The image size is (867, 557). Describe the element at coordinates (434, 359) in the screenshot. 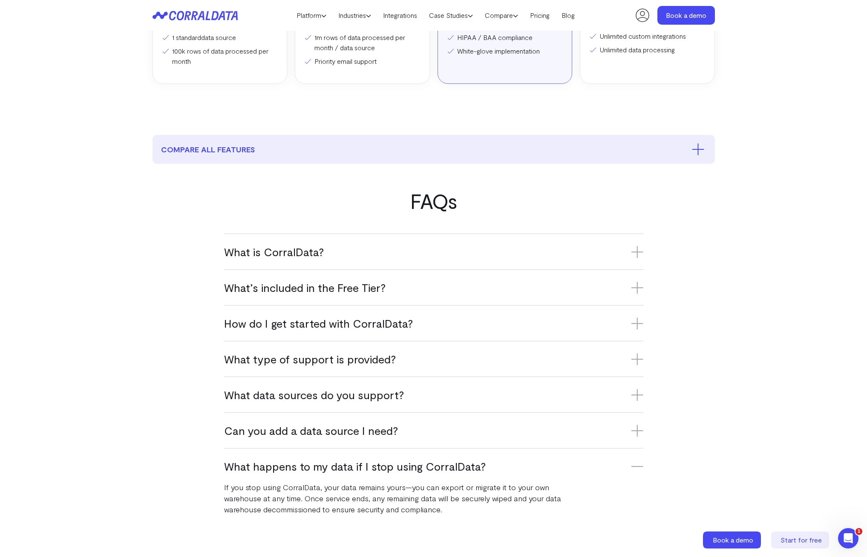

I see `h3: What type of support is provided?` at that location.